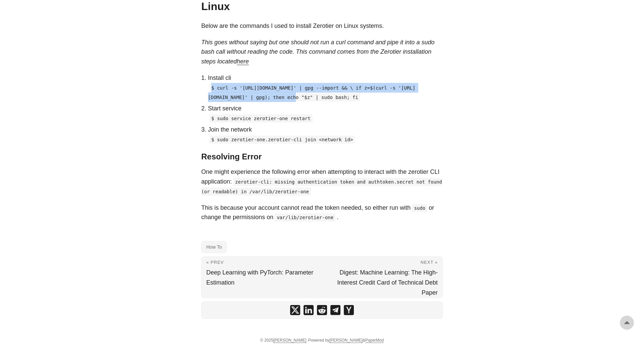 Image resolution: width=644 pixels, height=350 pixels. I want to click on h3: Resolving Error, so click(322, 157).